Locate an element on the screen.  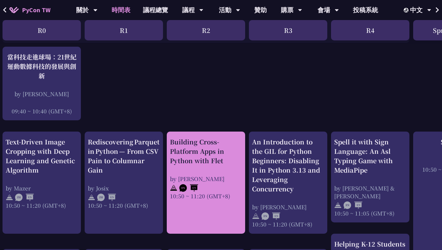
div: R1 is located at coordinates (124, 30).